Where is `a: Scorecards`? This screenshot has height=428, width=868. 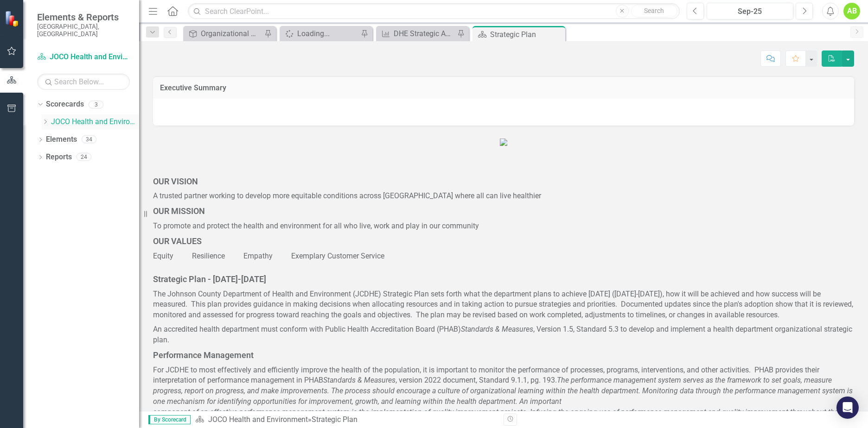
a: Scorecards is located at coordinates (65, 104).